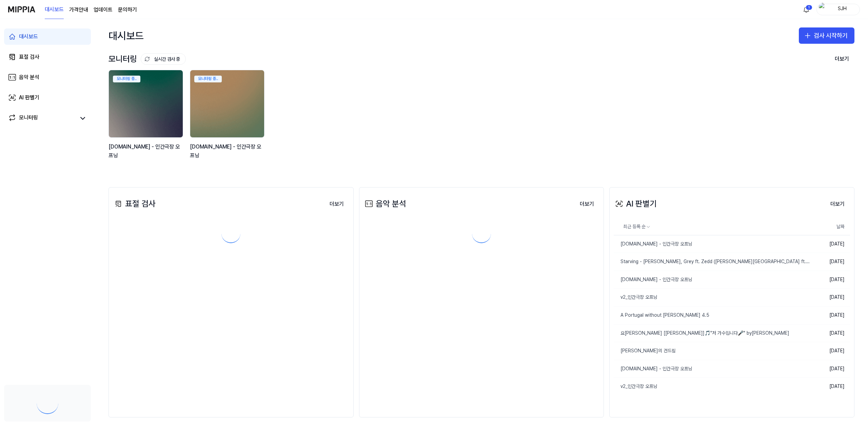 The image size is (868, 431). I want to click on a: 모니터링, so click(42, 118).